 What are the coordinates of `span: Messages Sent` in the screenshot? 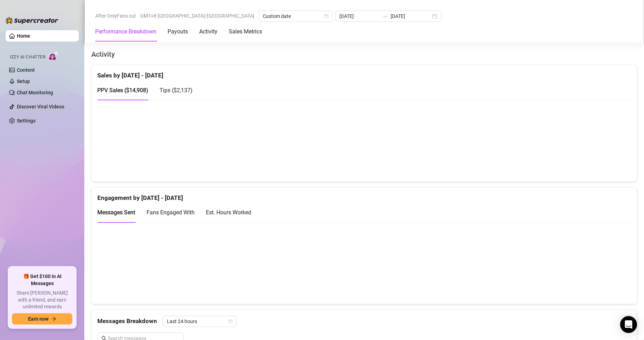 It's located at (116, 212).